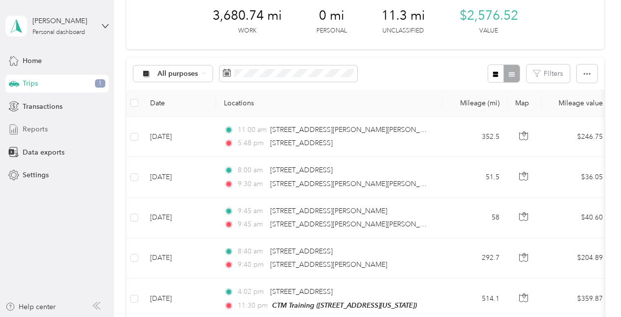 The width and height of the screenshot is (621, 317). Describe the element at coordinates (59, 32) in the screenshot. I see `div: Personal dashboard` at that location.